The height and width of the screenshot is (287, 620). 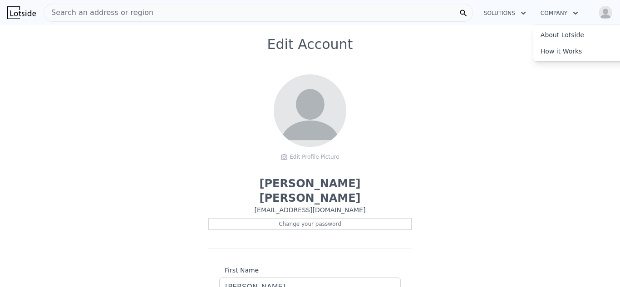 I want to click on div: Edit Profile Picture, so click(x=310, y=157).